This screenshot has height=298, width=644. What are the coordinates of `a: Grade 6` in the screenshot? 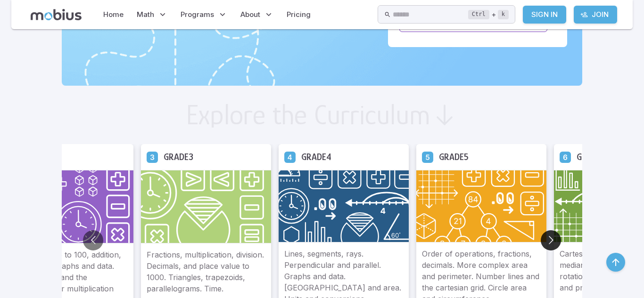 It's located at (565, 157).